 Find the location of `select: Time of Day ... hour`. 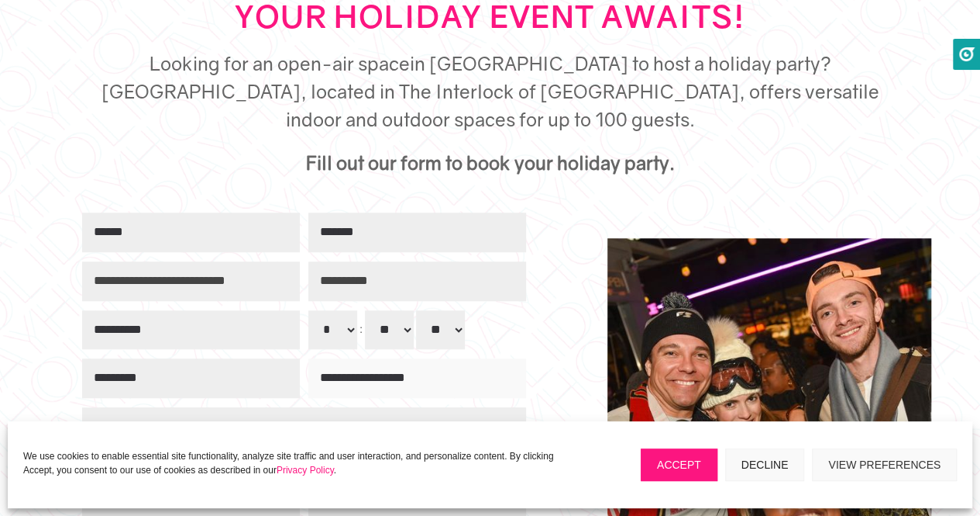

select: Time of Day ... hour is located at coordinates (332, 329).